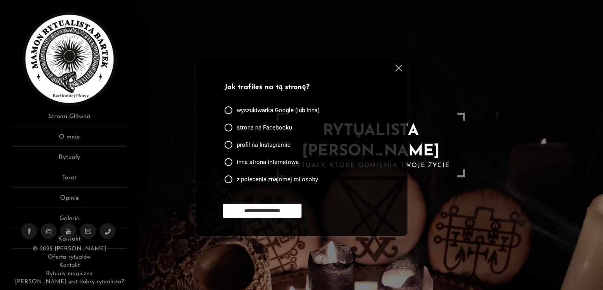 The height and width of the screenshot is (290, 603). What do you see at coordinates (264, 127) in the screenshot?
I see `span: strona na Facebooku` at bounding box center [264, 127].